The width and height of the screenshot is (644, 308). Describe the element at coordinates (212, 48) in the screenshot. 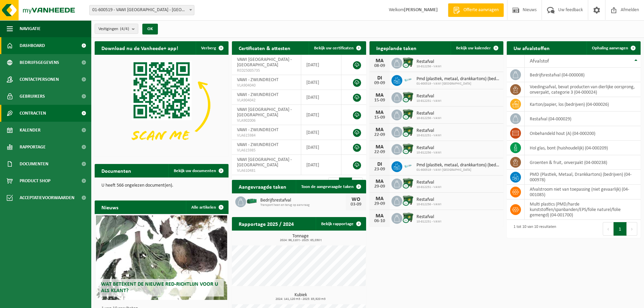

I see `button: Verberg` at that location.